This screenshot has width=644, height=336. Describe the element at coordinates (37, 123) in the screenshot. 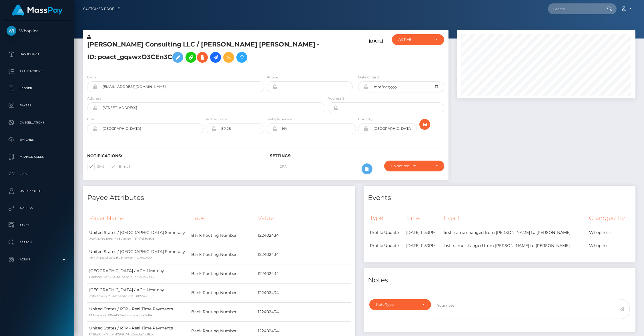

I see `a: Cancellations` at that location.